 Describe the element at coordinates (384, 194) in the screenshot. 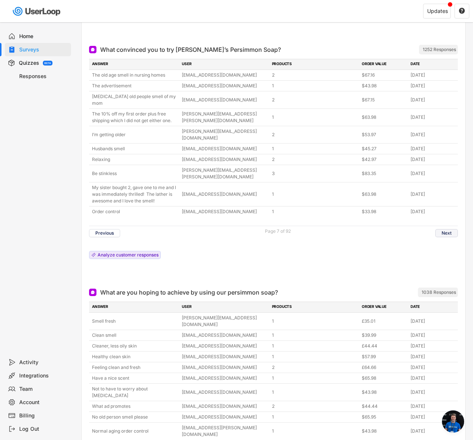

I see `div: $63.98` at that location.